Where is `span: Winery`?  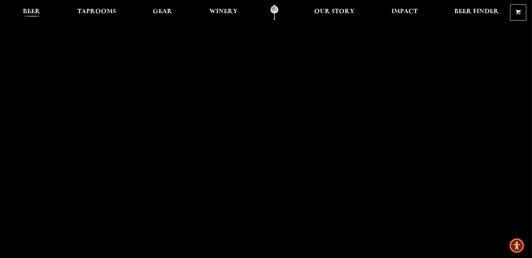
span: Winery is located at coordinates (224, 12).